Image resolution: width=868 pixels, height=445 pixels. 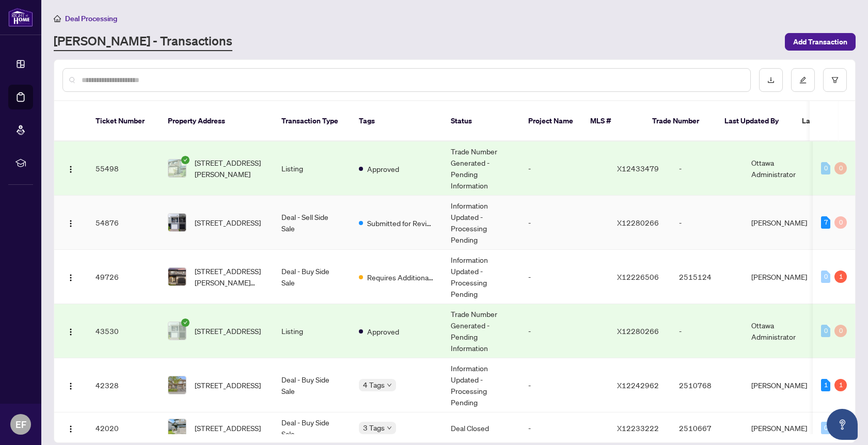 I want to click on th: Status, so click(x=482, y=122).